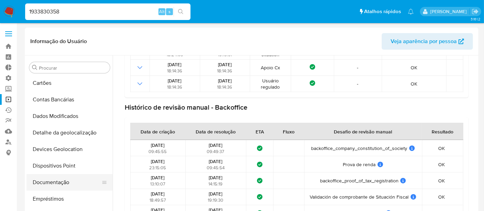  Describe the element at coordinates (35, 67) in the screenshot. I see `button: Procurar` at that location.